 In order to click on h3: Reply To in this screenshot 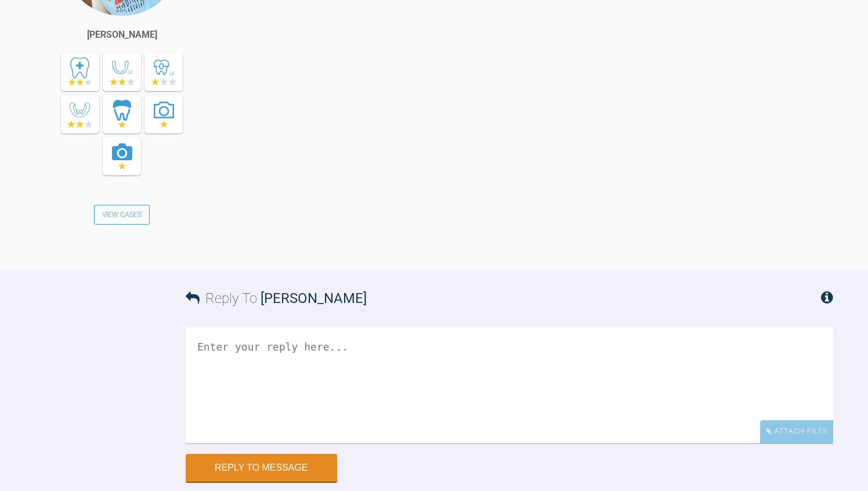, I will do `click(276, 298)`.